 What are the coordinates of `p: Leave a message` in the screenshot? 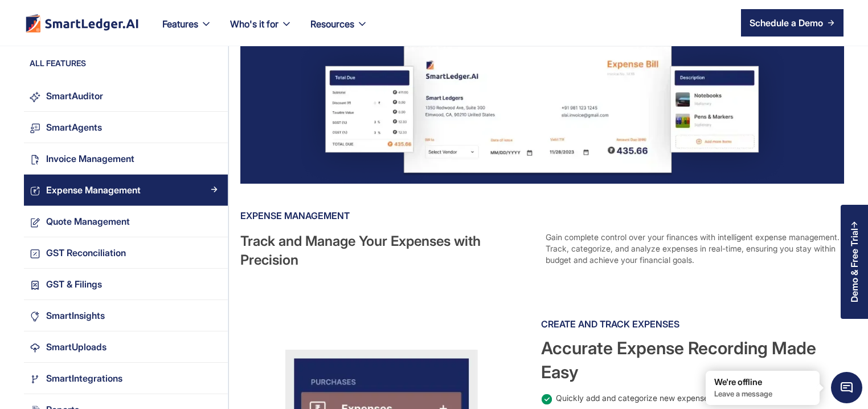 It's located at (763, 393).